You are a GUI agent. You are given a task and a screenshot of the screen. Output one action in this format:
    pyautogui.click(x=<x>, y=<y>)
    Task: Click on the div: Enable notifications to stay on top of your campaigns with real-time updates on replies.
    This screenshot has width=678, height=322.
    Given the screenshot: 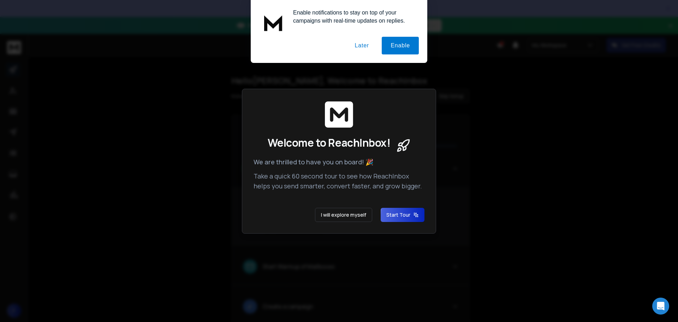 What is the action you would take?
    pyautogui.click(x=353, y=17)
    